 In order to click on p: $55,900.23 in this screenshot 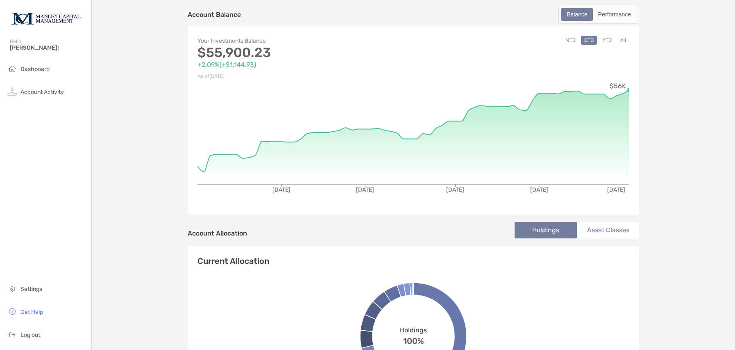, I will do `click(305, 52)`.